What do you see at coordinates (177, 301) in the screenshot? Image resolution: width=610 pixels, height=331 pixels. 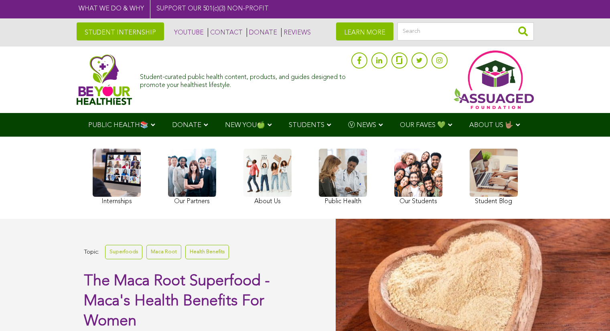 I see `span: The Maca Root Superfood - Maca's Health Benefits For Women` at bounding box center [177, 301].